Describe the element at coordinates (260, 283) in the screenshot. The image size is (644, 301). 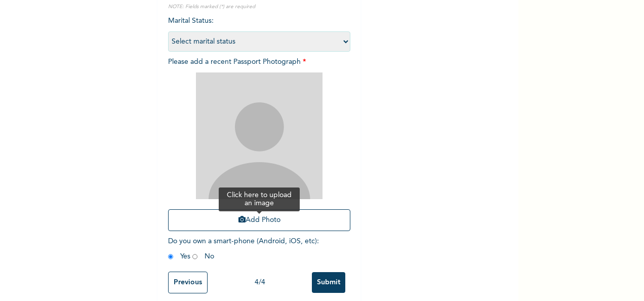
I see `div: 4 / 4` at that location.